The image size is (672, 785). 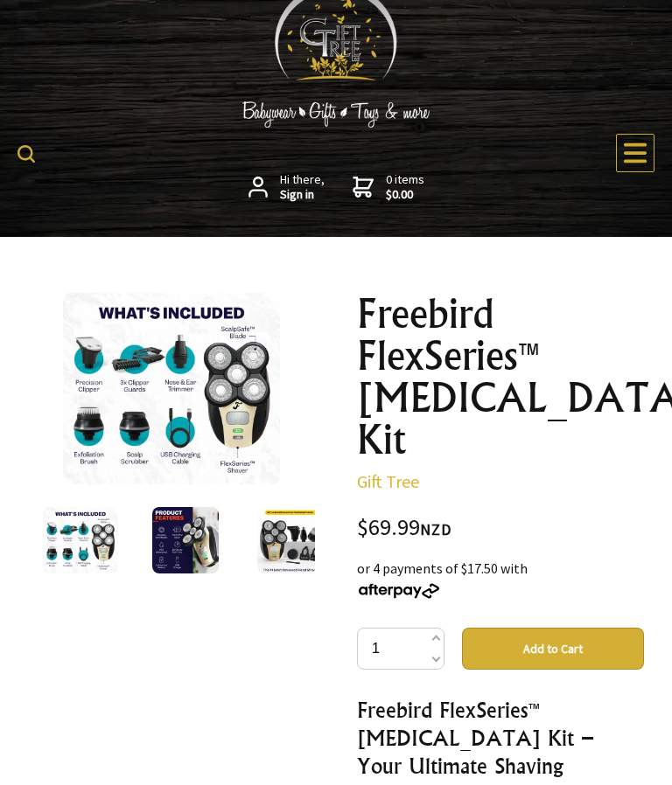 I want to click on a: 0 items$0.00, so click(x=388, y=188).